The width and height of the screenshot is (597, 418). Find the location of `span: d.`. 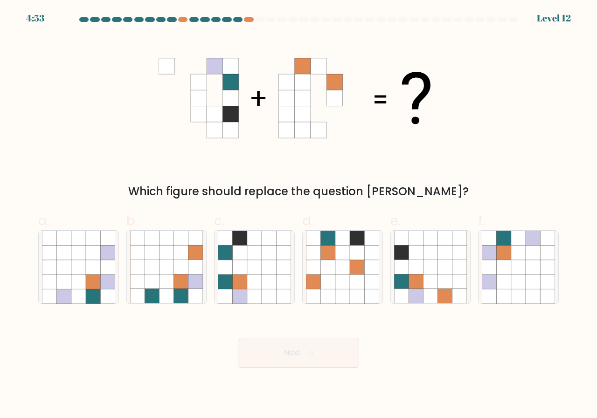

span: d. is located at coordinates (308, 220).